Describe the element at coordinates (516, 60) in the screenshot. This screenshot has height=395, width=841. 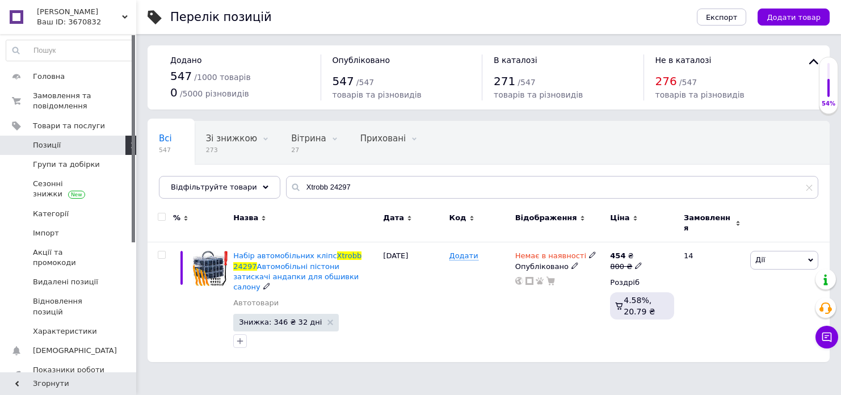
I see `span: В каталозі` at that location.